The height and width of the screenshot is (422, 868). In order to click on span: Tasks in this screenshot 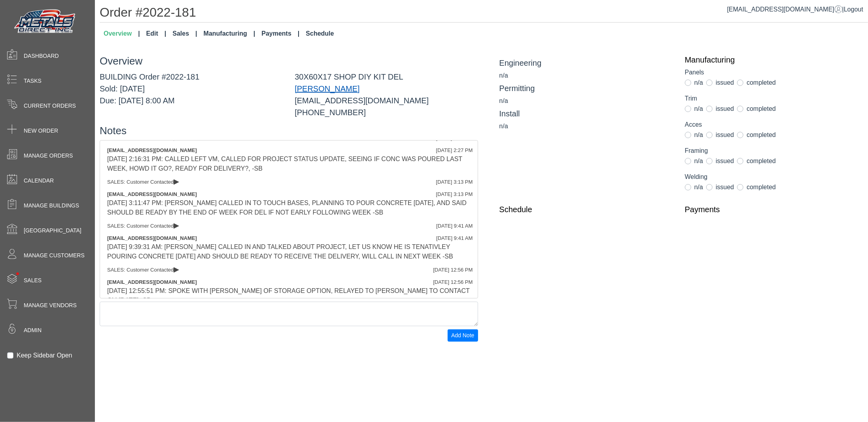, I will do `click(33, 81)`.